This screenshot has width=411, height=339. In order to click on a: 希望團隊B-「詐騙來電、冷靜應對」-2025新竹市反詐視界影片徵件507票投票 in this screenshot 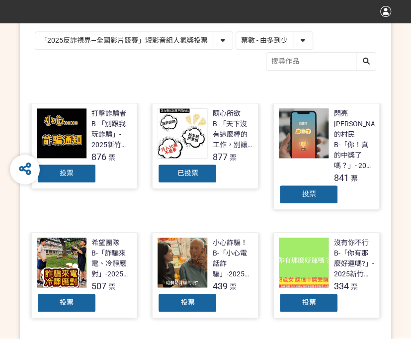, I will do `click(84, 275)`.